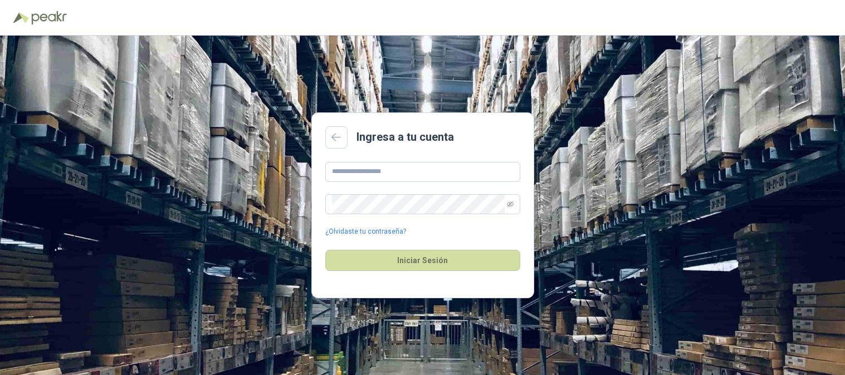  I want to click on a: ¿Olvidaste tu contraseña?, so click(365, 232).